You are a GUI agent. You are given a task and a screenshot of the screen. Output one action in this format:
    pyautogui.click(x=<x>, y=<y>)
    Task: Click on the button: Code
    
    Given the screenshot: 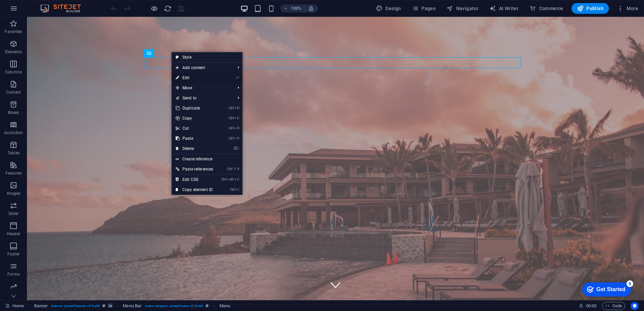 What is the action you would take?
    pyautogui.click(x=614, y=306)
    